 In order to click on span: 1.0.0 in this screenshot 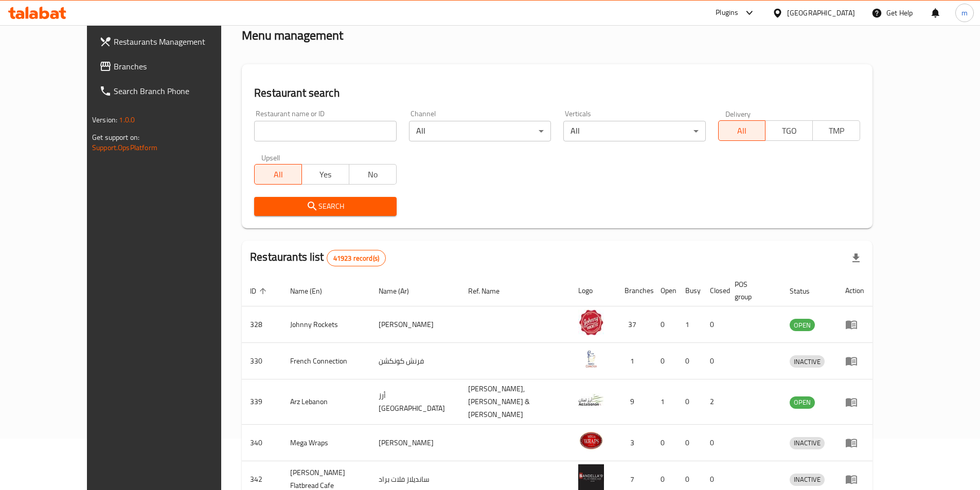, I will do `click(127, 120)`.